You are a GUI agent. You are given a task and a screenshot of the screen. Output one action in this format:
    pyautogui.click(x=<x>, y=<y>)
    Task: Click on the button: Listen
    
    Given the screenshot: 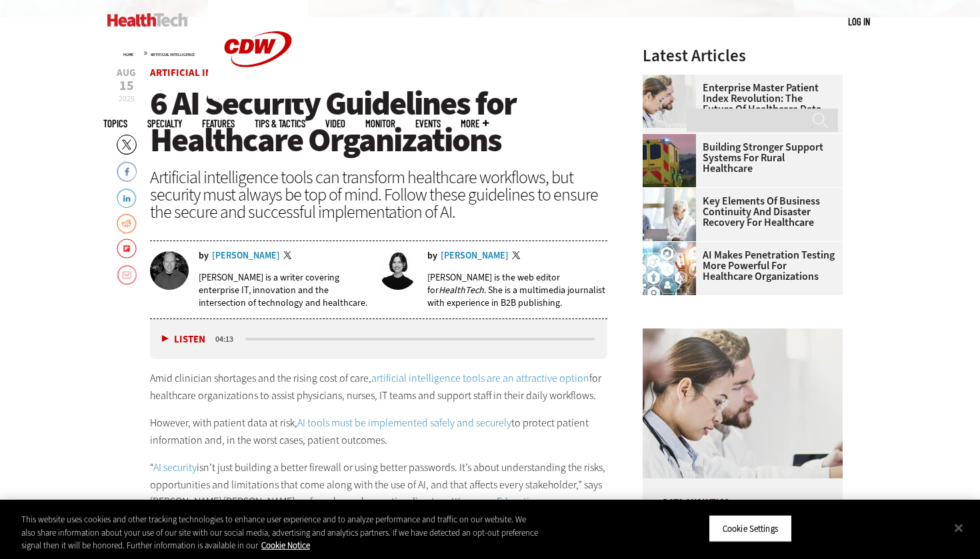 What is the action you would take?
    pyautogui.click(x=184, y=339)
    